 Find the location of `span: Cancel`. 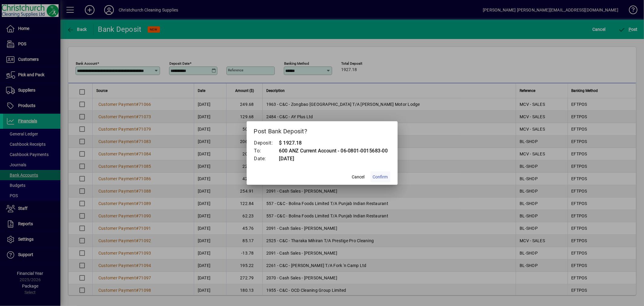

span: Cancel is located at coordinates (358, 177).